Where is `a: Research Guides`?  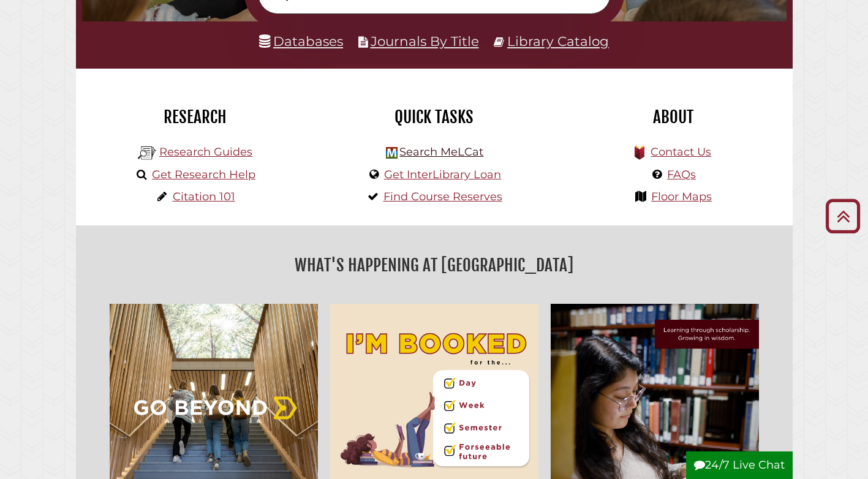 a: Research Guides is located at coordinates (206, 152).